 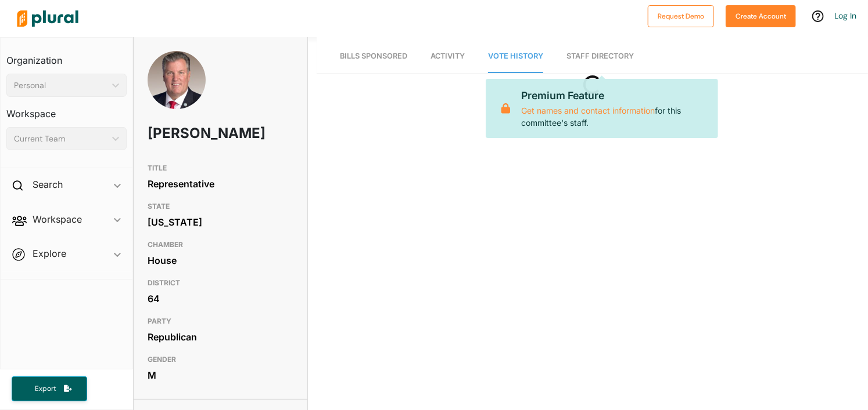 What do you see at coordinates (220, 375) in the screenshot?
I see `div: M` at bounding box center [220, 375].